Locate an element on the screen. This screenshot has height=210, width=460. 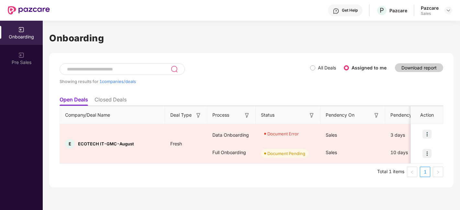
div: 10 days is located at coordinates (409, 153).